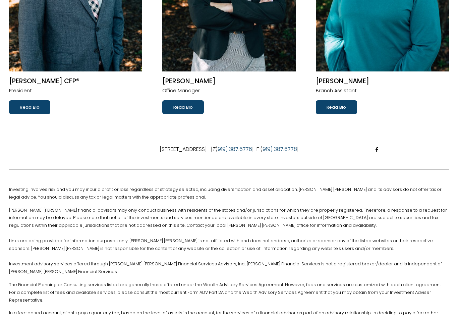 Image resolution: width=458 pixels, height=315 pixels. I want to click on p: President, so click(75, 91).